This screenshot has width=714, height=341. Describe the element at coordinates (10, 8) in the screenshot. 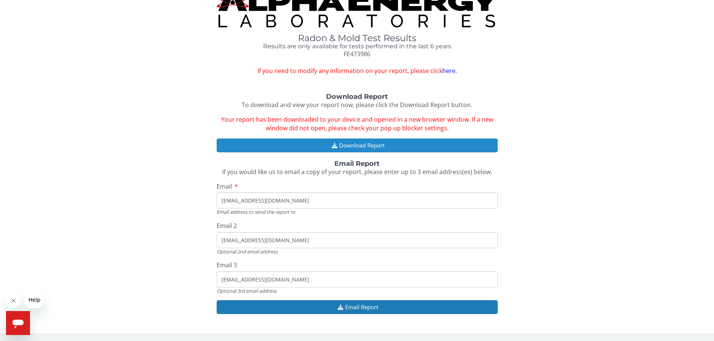

I see `span: Help` at that location.